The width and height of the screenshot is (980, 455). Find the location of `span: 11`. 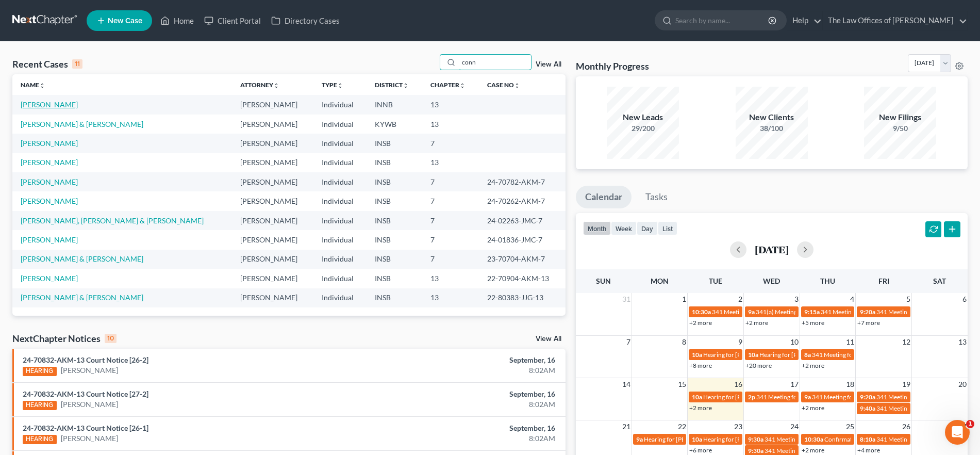

span: 11 is located at coordinates (850, 342).